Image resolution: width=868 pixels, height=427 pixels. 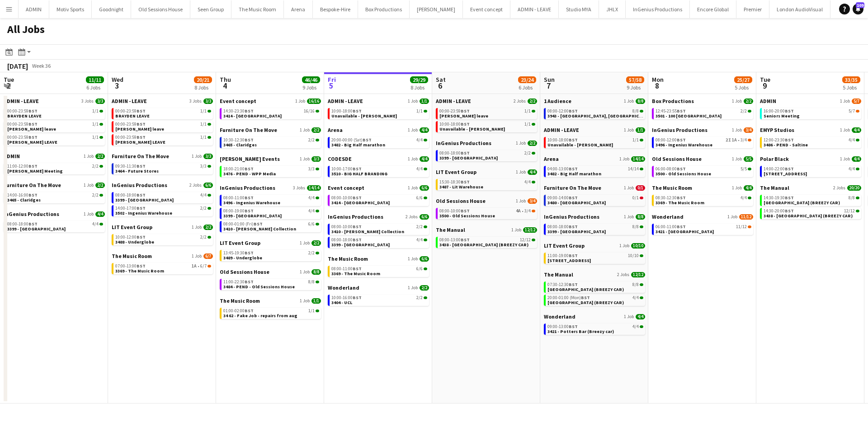 What do you see at coordinates (636, 111) in the screenshot?
I see `span: 8/8` at bounding box center [636, 111].